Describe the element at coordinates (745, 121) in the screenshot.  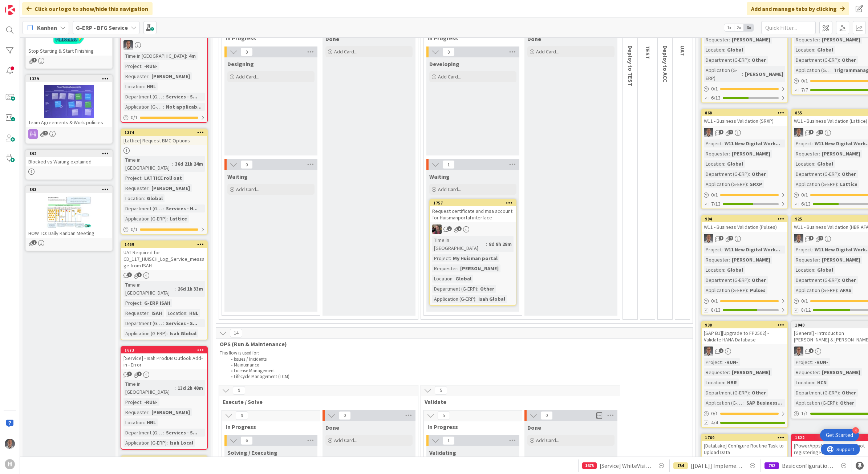
I see `div: W11 - Business Validation (SRXP)` at that location.